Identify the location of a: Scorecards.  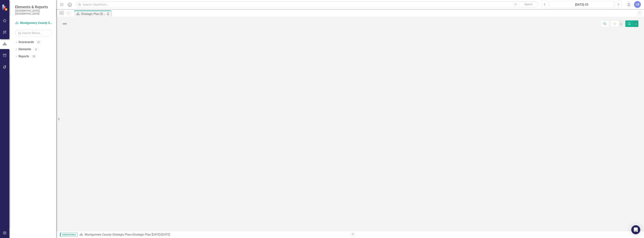
(26, 42).